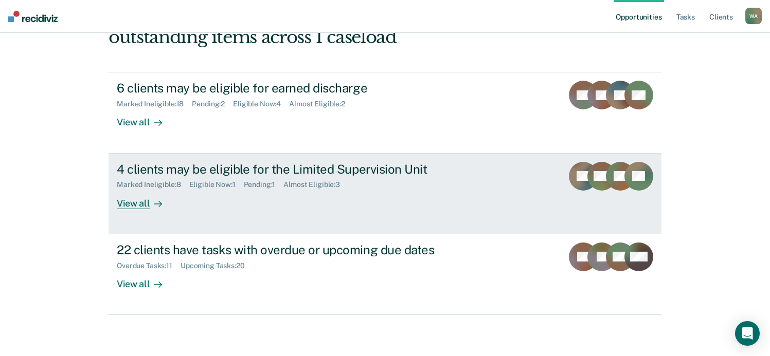 The image size is (770, 356). What do you see at coordinates (316, 185) in the screenshot?
I see `div: Almost Eligible : 3` at bounding box center [316, 185].